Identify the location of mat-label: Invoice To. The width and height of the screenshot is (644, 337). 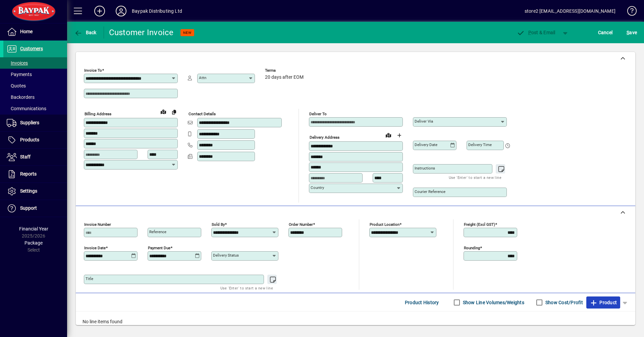
(93, 70).